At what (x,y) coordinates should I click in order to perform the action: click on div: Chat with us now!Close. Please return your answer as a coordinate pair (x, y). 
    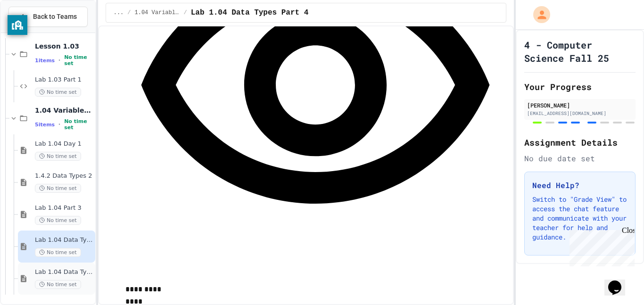
    Looking at the image, I should click on (34, 31).